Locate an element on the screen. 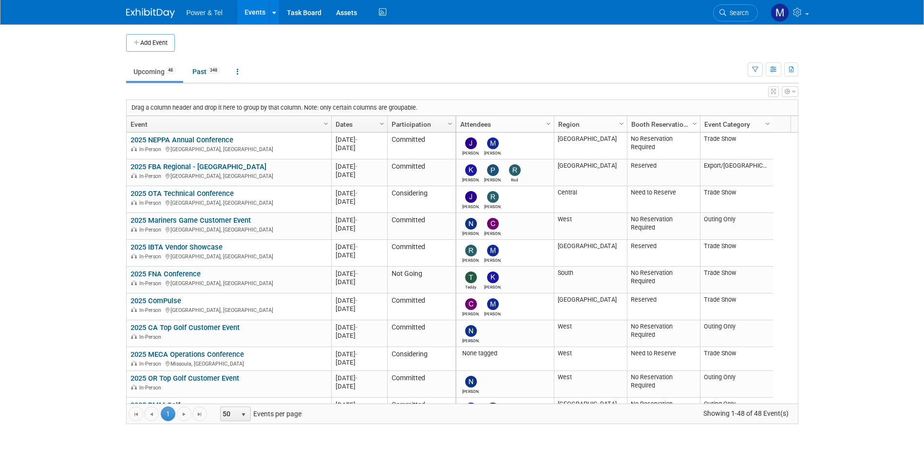 The width and height of the screenshot is (924, 465). a: Go to the previous page is located at coordinates (151, 413).